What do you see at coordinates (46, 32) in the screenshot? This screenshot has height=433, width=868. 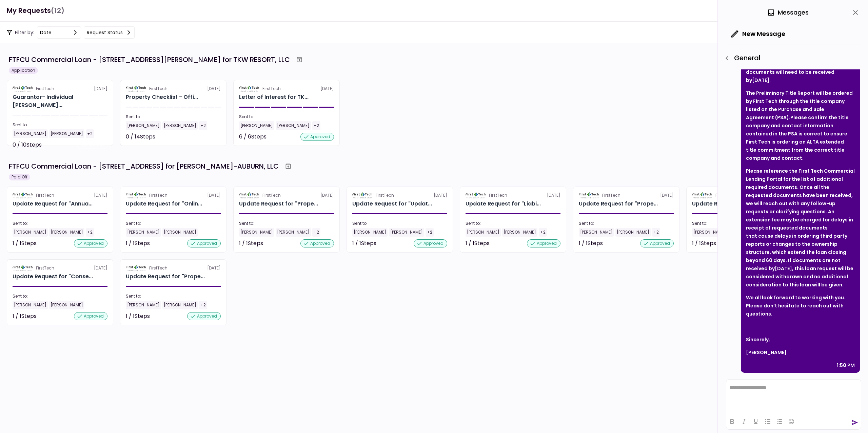 I see `div: date` at bounding box center [46, 32].